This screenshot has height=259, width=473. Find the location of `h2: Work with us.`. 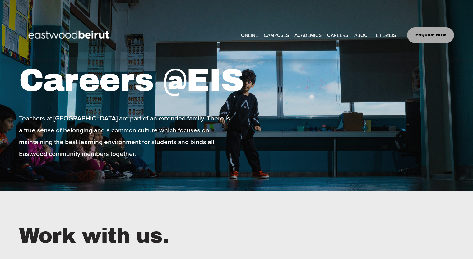

h2: Work with us. is located at coordinates (236, 236).